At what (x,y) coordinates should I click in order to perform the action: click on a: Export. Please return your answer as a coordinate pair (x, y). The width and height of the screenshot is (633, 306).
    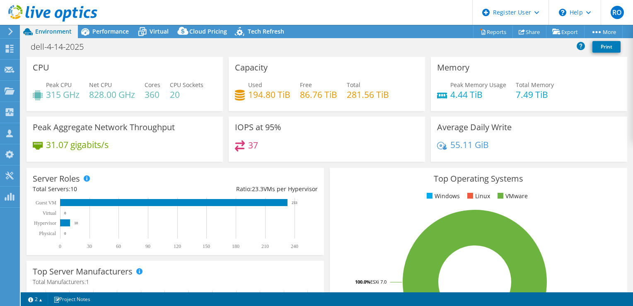
    Looking at the image, I should click on (565, 31).